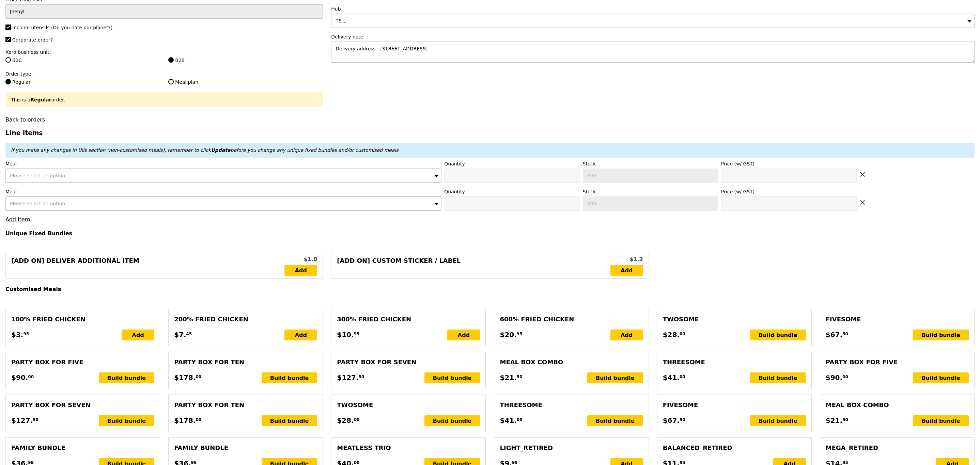  What do you see at coordinates (245, 82) in the screenshot?
I see `label: Meal plan` at bounding box center [245, 82].